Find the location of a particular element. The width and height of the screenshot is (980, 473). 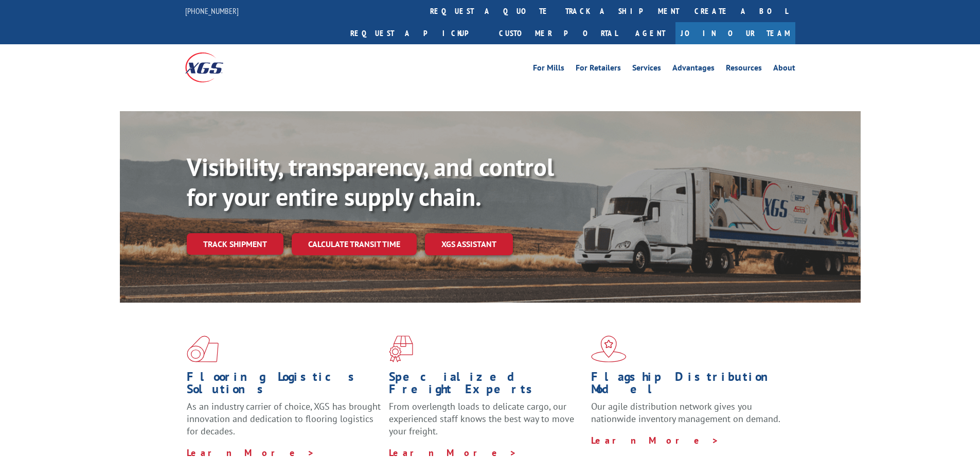

h1: Flagship Distribution Model is located at coordinates (688, 386).